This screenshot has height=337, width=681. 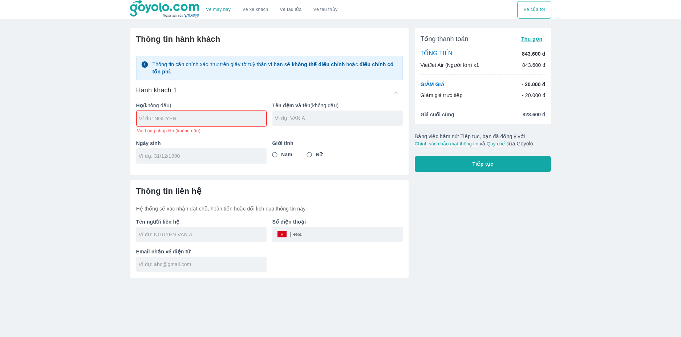 I want to click on span: Vui Lòng nhập Họ (không dấu), so click(x=169, y=131).